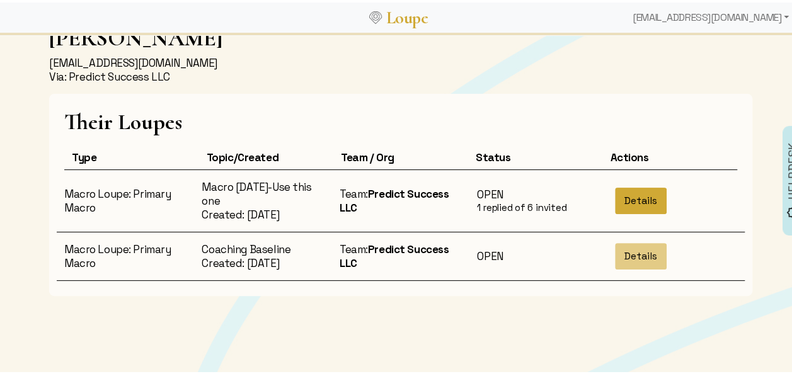 This screenshot has height=374, width=792. I want to click on h1: Their Loupes, so click(401, 119).